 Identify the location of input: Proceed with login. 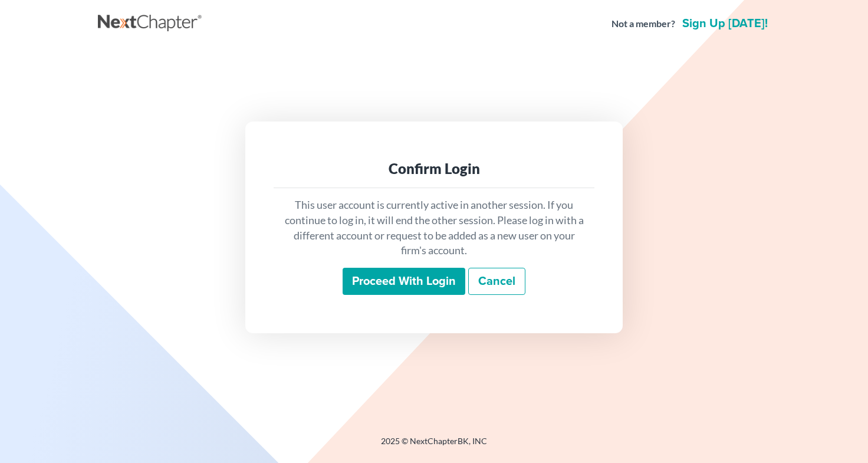
(404, 281).